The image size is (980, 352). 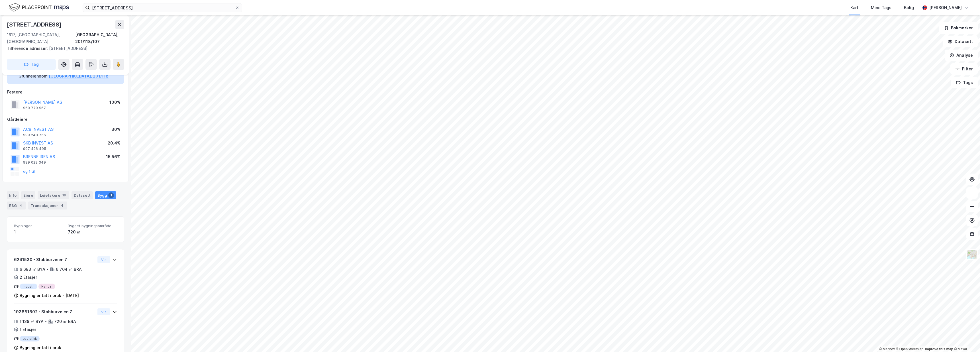 What do you see at coordinates (28, 330) in the screenshot?
I see `div: 1 Etasjer` at bounding box center [28, 330].